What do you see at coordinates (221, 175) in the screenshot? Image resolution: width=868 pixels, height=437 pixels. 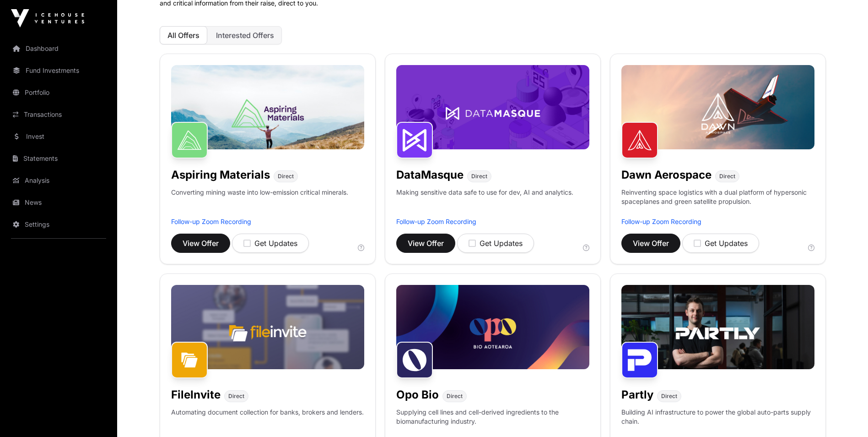 I see `h1: Aspiring Materials` at bounding box center [221, 175].